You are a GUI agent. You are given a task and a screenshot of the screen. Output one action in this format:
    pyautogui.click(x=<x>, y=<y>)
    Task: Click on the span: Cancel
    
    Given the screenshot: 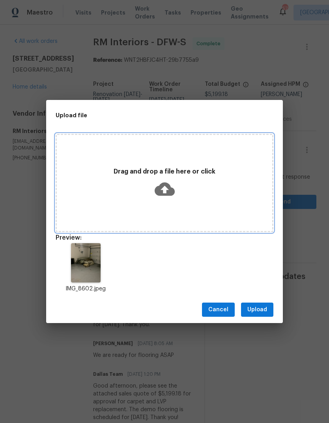 What is the action you would take?
    pyautogui.click(x=218, y=310)
    